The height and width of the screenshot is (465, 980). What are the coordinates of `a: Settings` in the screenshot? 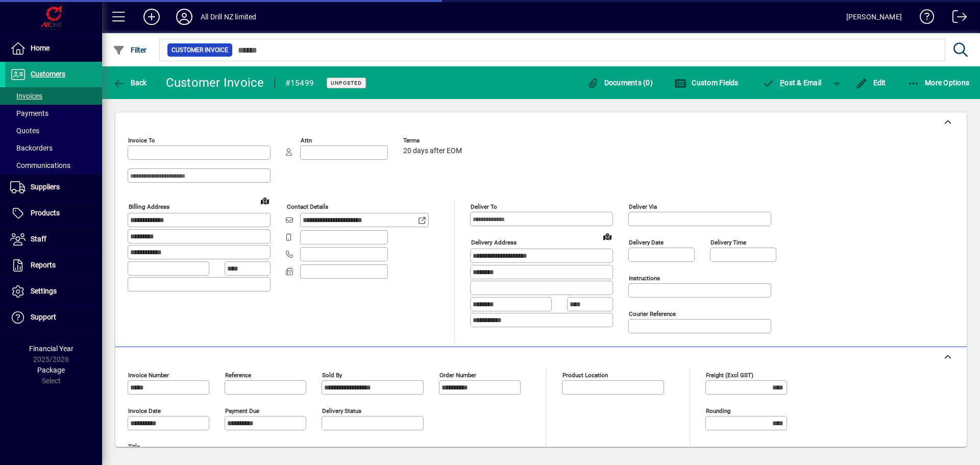 It's located at (54, 291).